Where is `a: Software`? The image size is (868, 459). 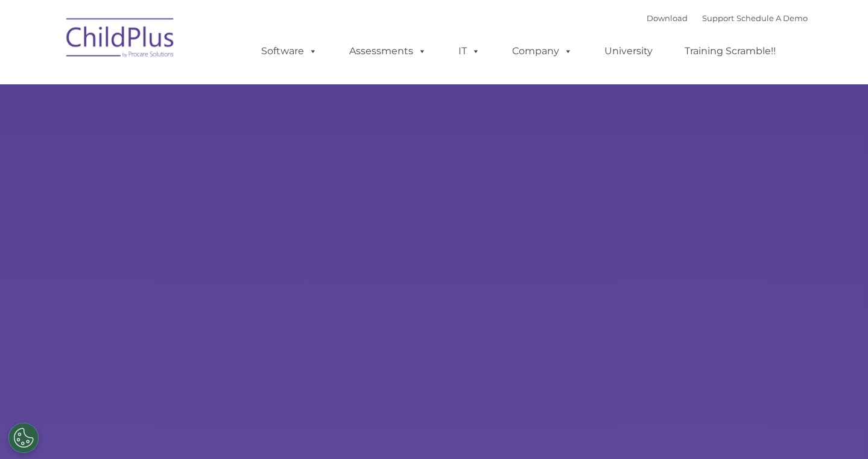 a: Software is located at coordinates (290, 51).